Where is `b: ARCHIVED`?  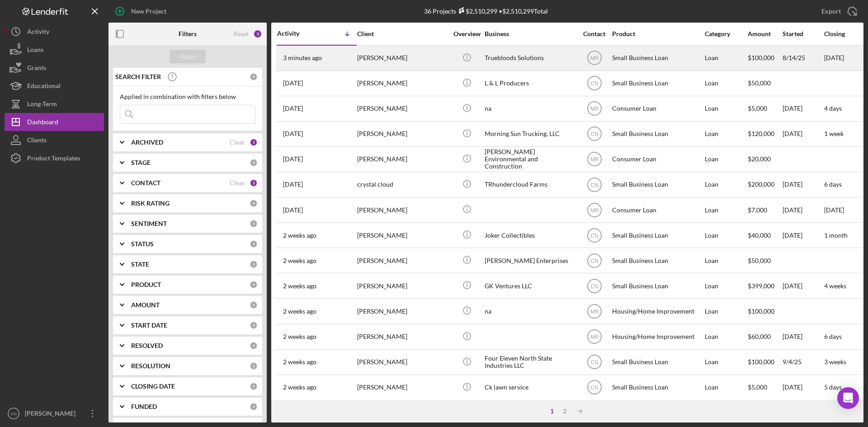
b: ARCHIVED is located at coordinates (147, 143).